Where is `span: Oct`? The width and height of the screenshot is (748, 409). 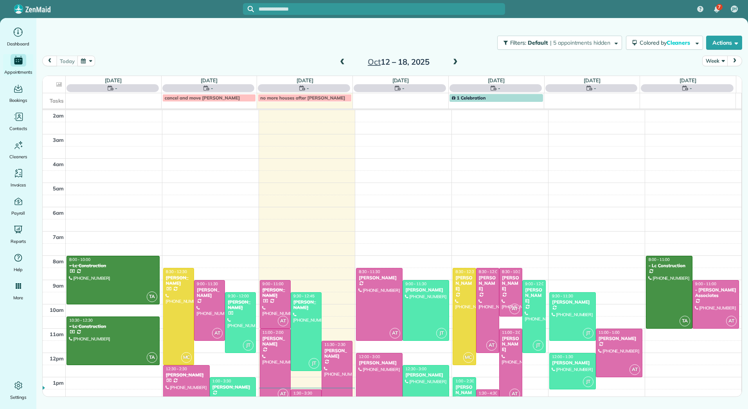 span: Oct is located at coordinates (374, 61).